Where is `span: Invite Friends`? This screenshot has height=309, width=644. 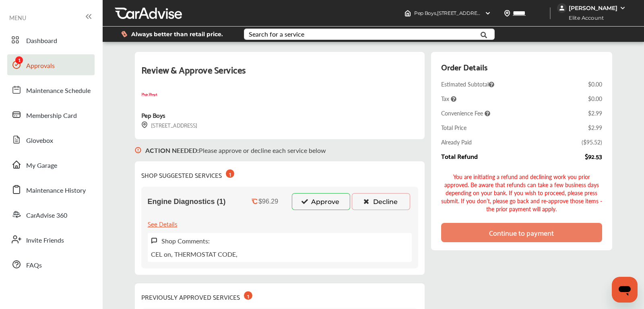 span: Invite Friends is located at coordinates (45, 241).